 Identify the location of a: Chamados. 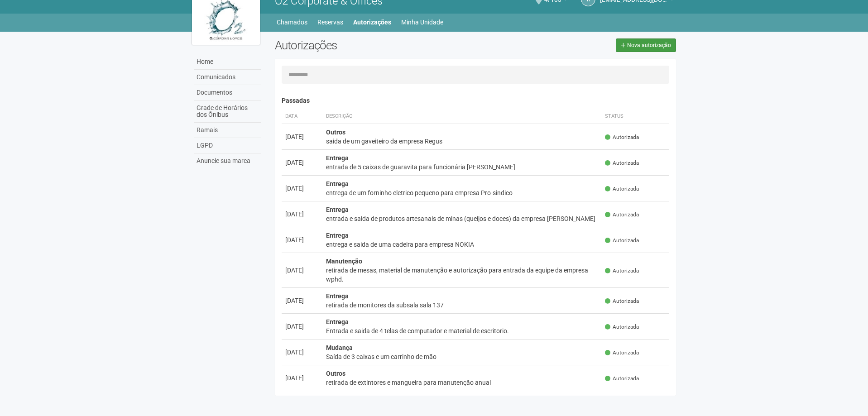
(292, 23).